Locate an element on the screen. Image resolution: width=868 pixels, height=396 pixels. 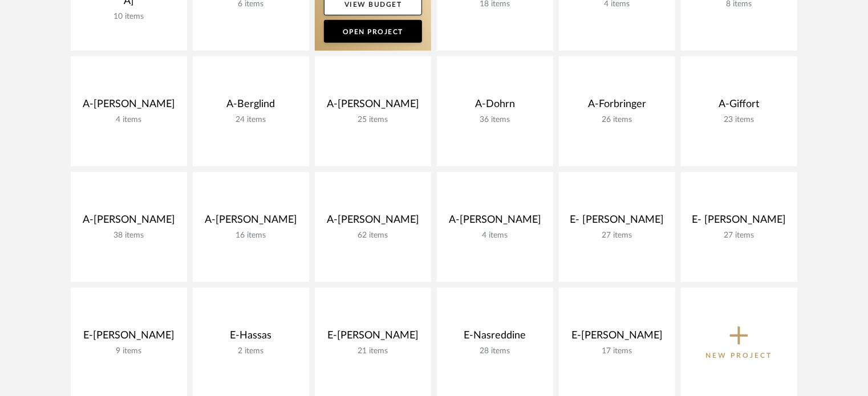
p: New Project is located at coordinates (739, 355).